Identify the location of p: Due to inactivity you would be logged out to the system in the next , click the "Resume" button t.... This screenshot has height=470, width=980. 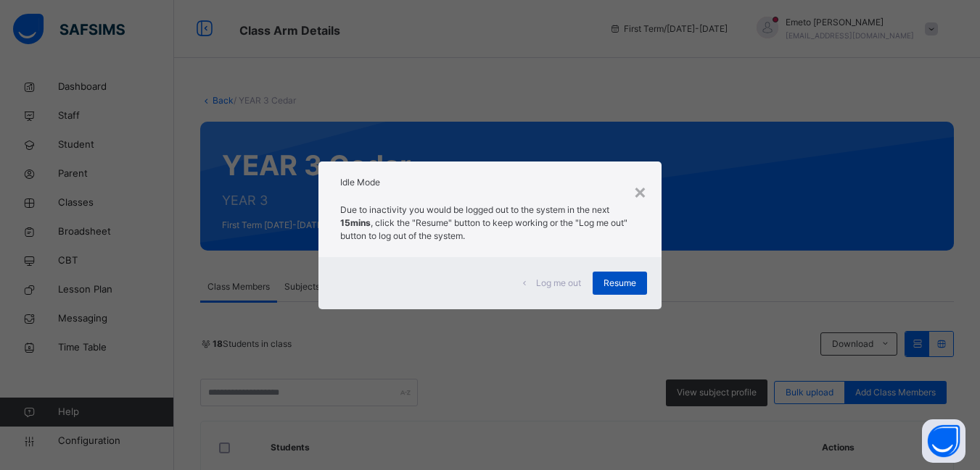
(490, 223).